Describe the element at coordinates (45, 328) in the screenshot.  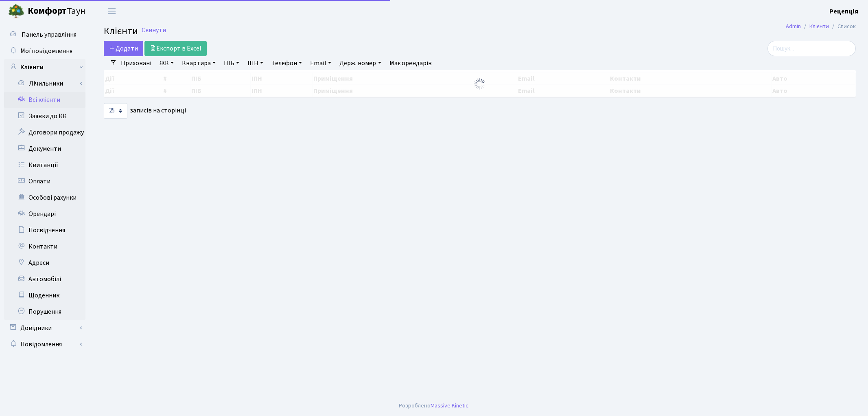
I see `a: Довідники` at that location.